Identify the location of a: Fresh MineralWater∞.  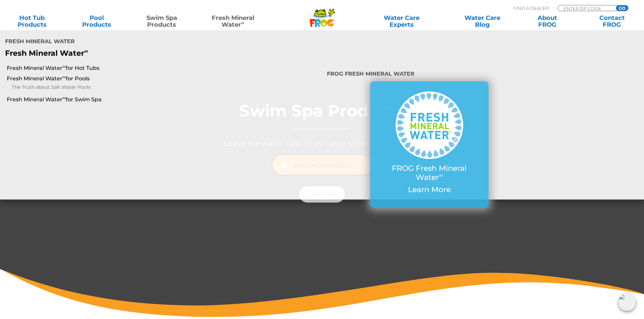
(233, 21).